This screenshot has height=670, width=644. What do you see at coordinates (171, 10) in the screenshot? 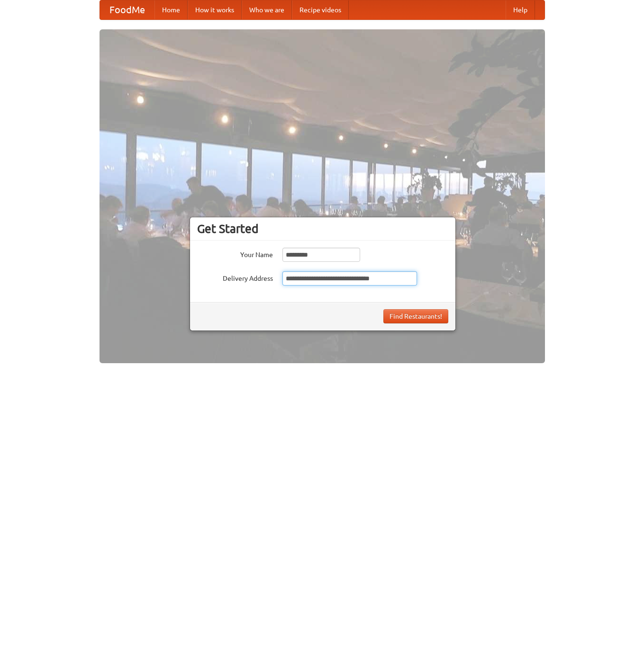
I see `a: Home` at bounding box center [171, 10].